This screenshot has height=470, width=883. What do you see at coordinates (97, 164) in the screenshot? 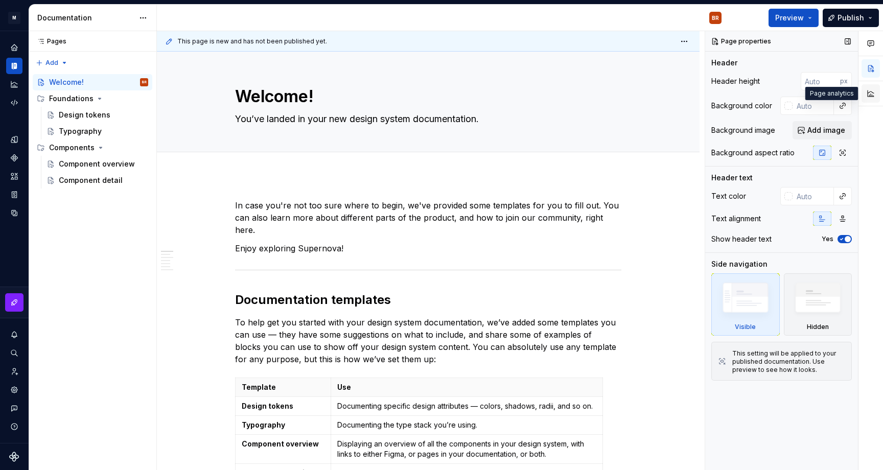
I see `div: Component overview` at bounding box center [97, 164].